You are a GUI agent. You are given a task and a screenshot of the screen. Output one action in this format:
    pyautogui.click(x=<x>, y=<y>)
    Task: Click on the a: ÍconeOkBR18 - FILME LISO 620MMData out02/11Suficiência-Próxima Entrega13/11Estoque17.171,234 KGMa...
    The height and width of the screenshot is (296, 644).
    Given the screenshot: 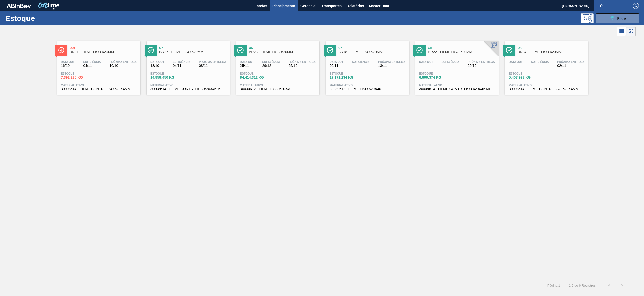 What is the action you would take?
    pyautogui.click(x=367, y=66)
    